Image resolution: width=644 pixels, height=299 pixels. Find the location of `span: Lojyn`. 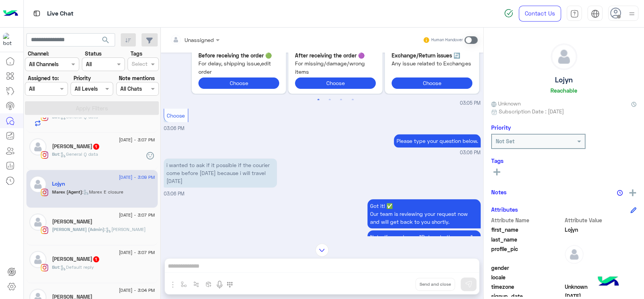

span: Lojyn is located at coordinates (601, 229).